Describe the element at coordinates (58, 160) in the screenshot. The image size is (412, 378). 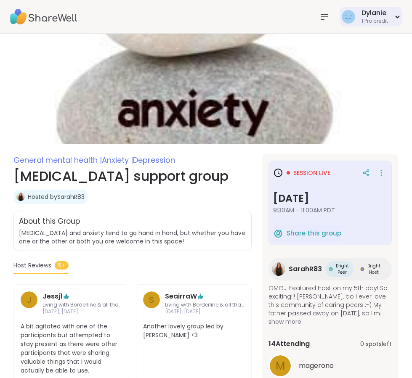
I see `span: General mental health |` at that location.